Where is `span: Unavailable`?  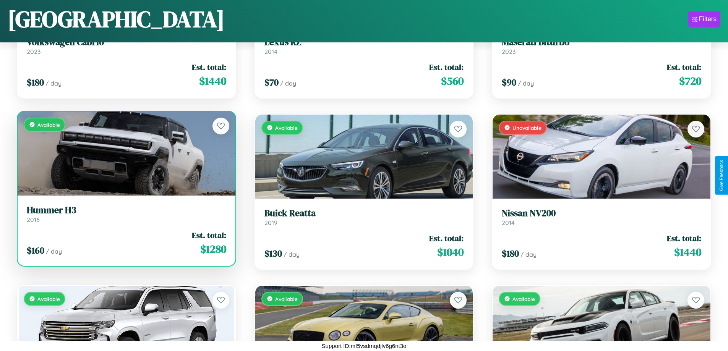 span: Unavailable is located at coordinates (527, 128).